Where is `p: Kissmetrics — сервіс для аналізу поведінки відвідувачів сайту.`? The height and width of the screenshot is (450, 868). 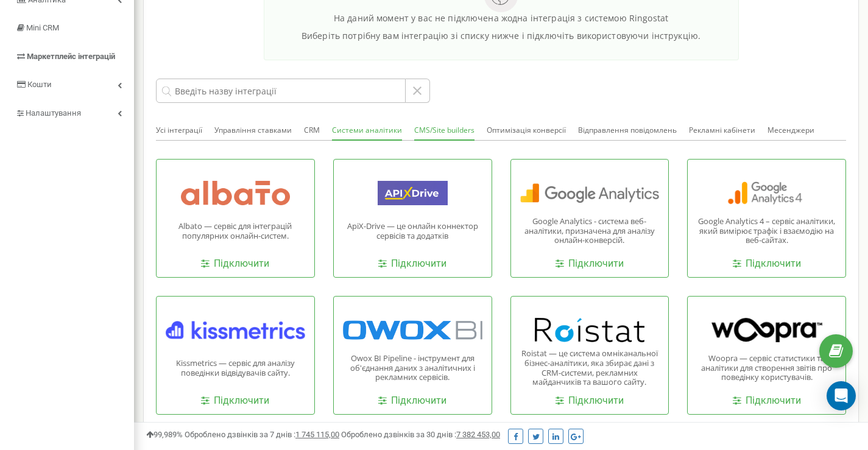
p: Kissmetrics — сервіс для аналізу поведінки відвідувачів сайту. is located at coordinates (236, 368).